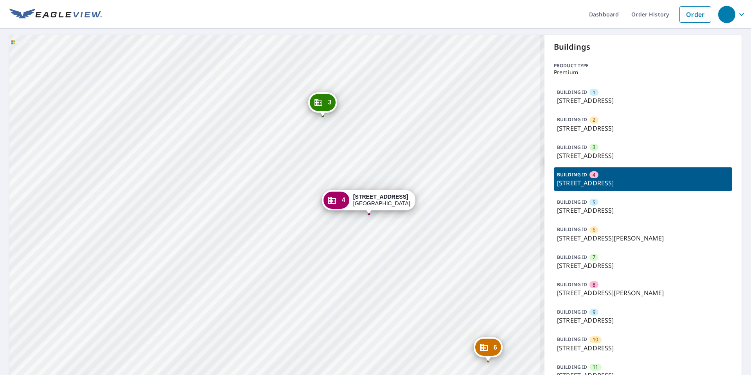  I want to click on span: 2, so click(594, 120).